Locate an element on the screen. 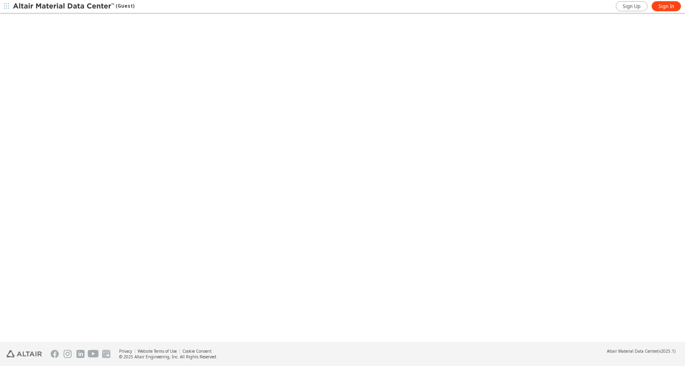 This screenshot has width=685, height=366. img: Altair Material Data Center is located at coordinates (64, 6).